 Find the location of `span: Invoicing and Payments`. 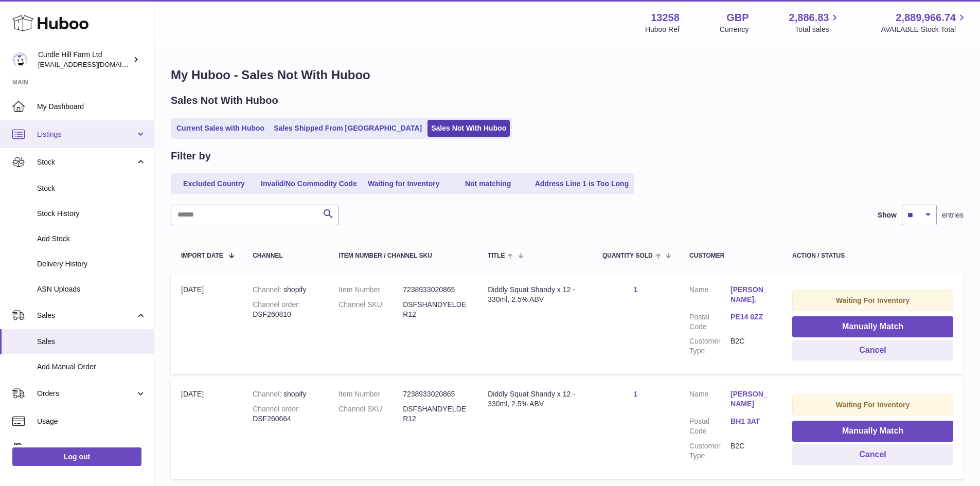

span: Invoicing and Payments is located at coordinates (86, 449).